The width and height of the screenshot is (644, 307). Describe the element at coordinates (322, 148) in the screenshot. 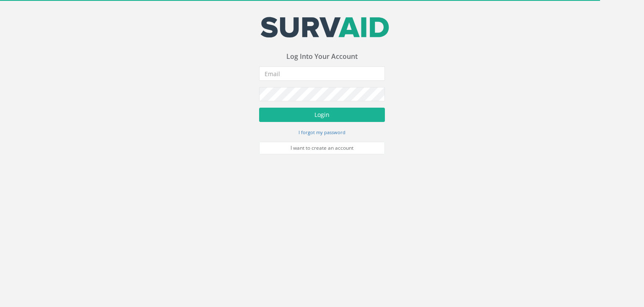

I see `a: I want to create an account` at that location.